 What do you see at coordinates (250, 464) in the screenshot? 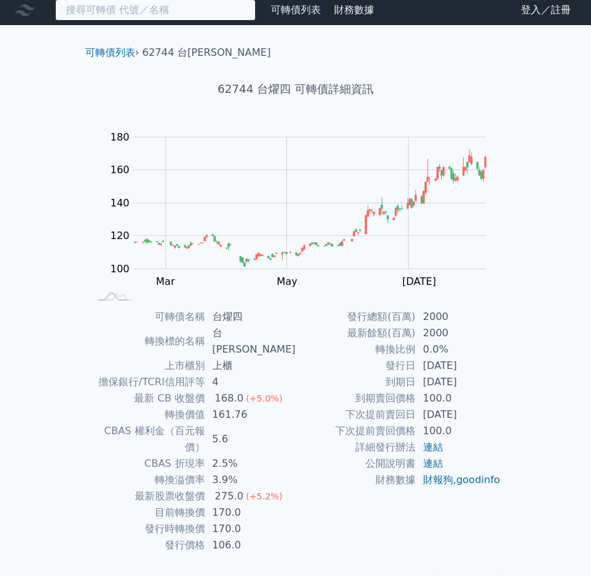
I see `td: 2.5%` at bounding box center [250, 464].